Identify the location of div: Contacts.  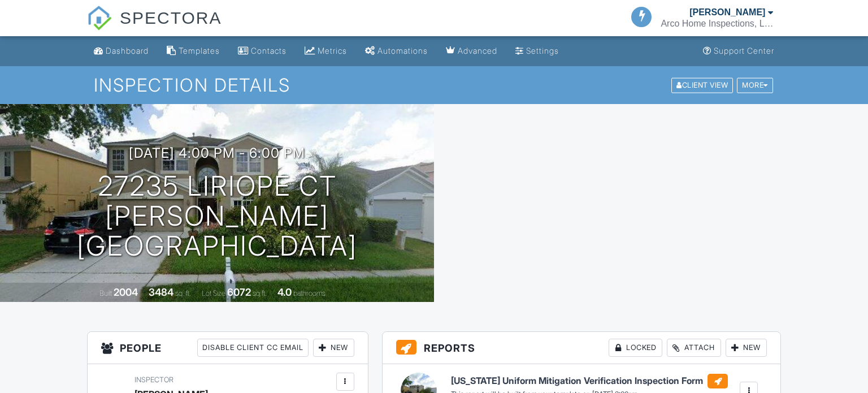
(269, 50).